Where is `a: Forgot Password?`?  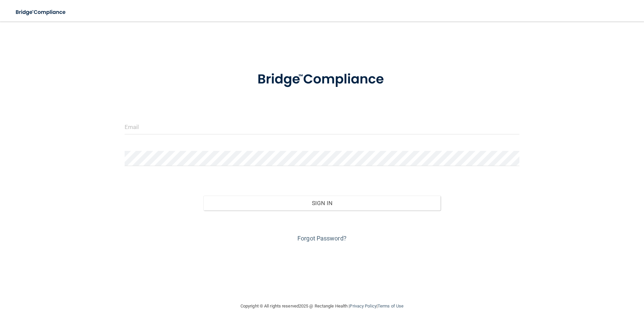 a: Forgot Password? is located at coordinates (322, 238).